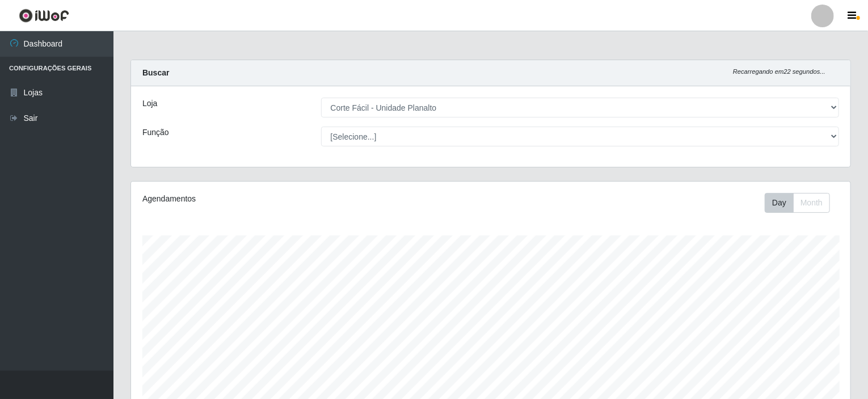 The width and height of the screenshot is (868, 399). What do you see at coordinates (811, 202) in the screenshot?
I see `button: Month` at bounding box center [811, 202].